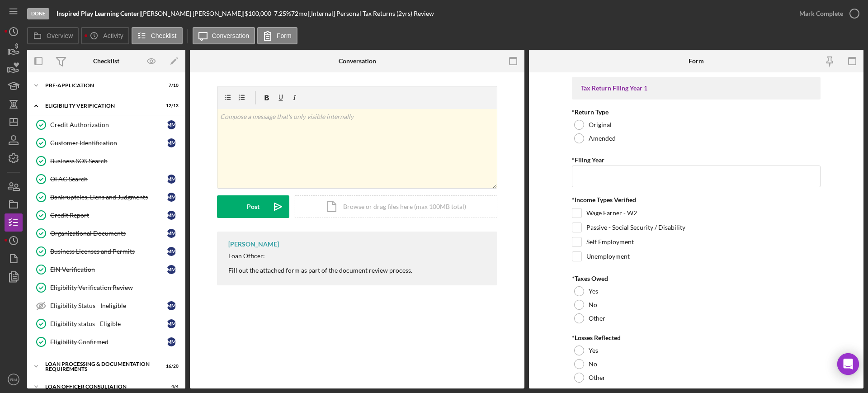 The height and width of the screenshot is (393, 868). What do you see at coordinates (696, 88) in the screenshot?
I see `div: Tax Return Filing Year 1` at bounding box center [696, 88].